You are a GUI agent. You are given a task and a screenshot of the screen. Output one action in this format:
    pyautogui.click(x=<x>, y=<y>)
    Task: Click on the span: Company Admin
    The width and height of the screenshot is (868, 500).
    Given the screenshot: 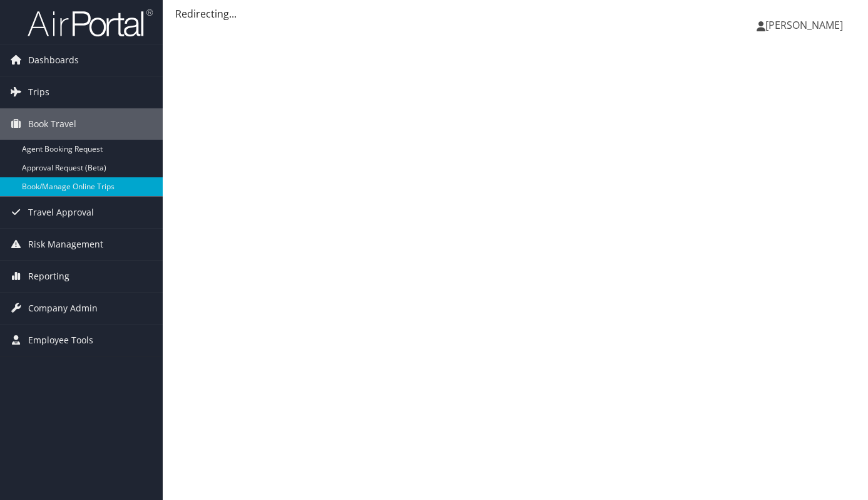 What is the action you would take?
    pyautogui.click(x=63, y=308)
    